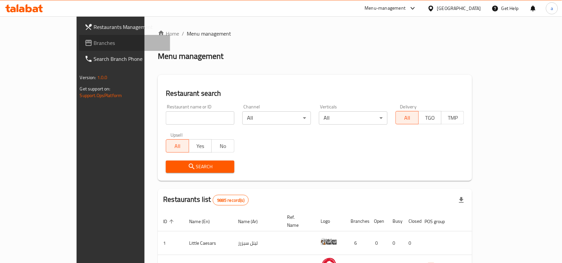 The height and width of the screenshot is (263, 562). I want to click on nav: breadcrumb, so click(315, 34).